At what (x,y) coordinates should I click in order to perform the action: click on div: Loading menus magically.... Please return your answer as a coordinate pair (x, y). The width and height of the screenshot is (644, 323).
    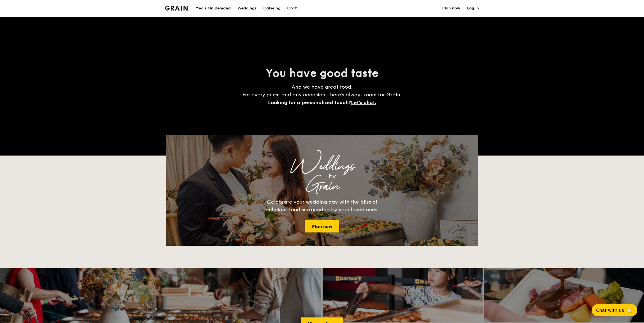
    Looking at the image, I should click on (322, 132).